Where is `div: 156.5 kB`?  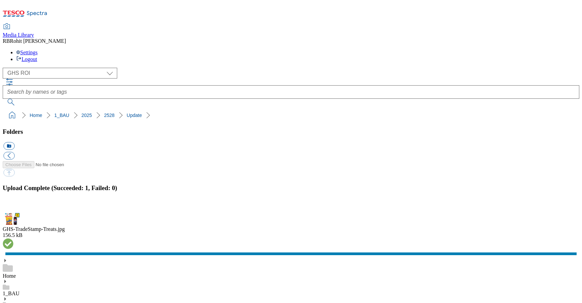 div: 156.5 kB is located at coordinates (291, 235).